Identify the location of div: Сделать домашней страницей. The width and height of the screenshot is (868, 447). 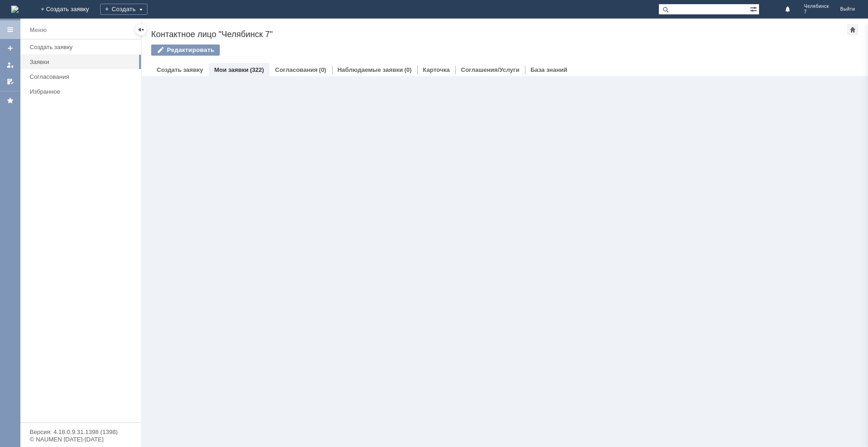
(853, 30).